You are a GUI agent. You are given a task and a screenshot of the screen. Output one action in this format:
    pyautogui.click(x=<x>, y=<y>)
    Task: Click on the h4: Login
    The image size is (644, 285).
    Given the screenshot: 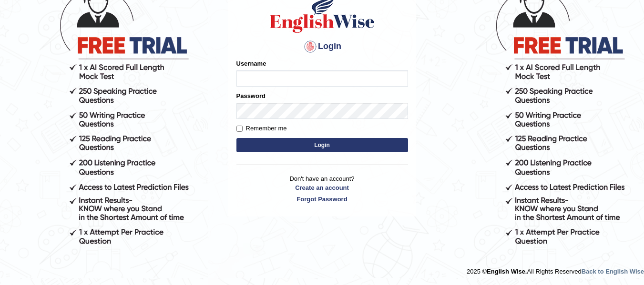 What is the action you would take?
    pyautogui.click(x=322, y=47)
    